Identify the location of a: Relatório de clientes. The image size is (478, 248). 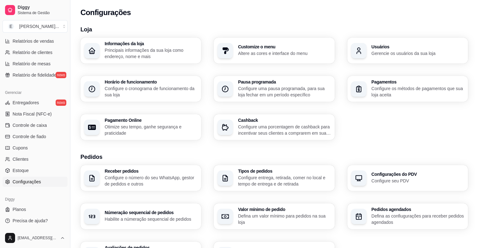
(35, 53).